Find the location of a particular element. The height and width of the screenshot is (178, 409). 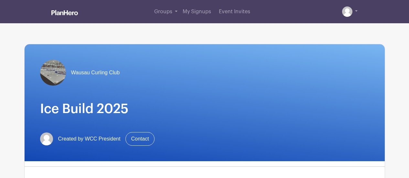

span: Wausau Curling Club is located at coordinates (95, 73).